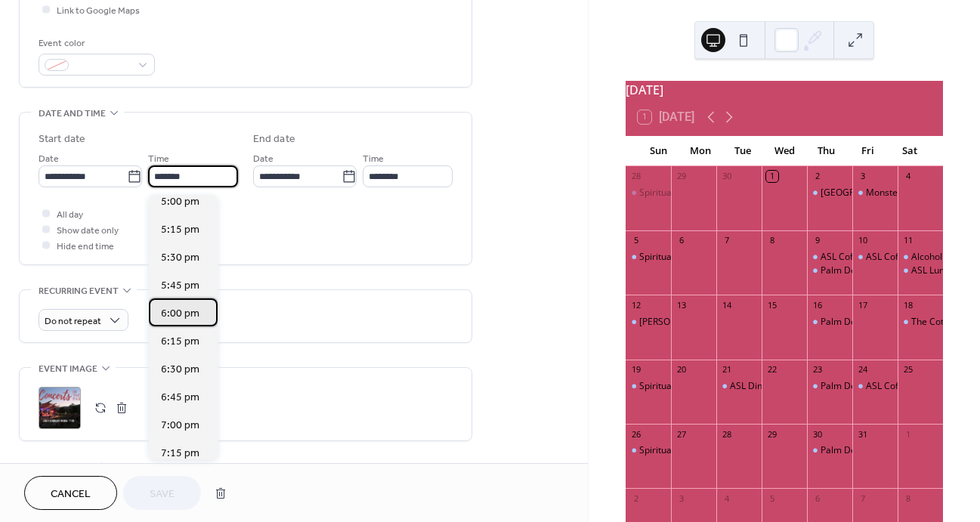  Describe the element at coordinates (817, 369) in the screenshot. I see `div: 23` at that location.